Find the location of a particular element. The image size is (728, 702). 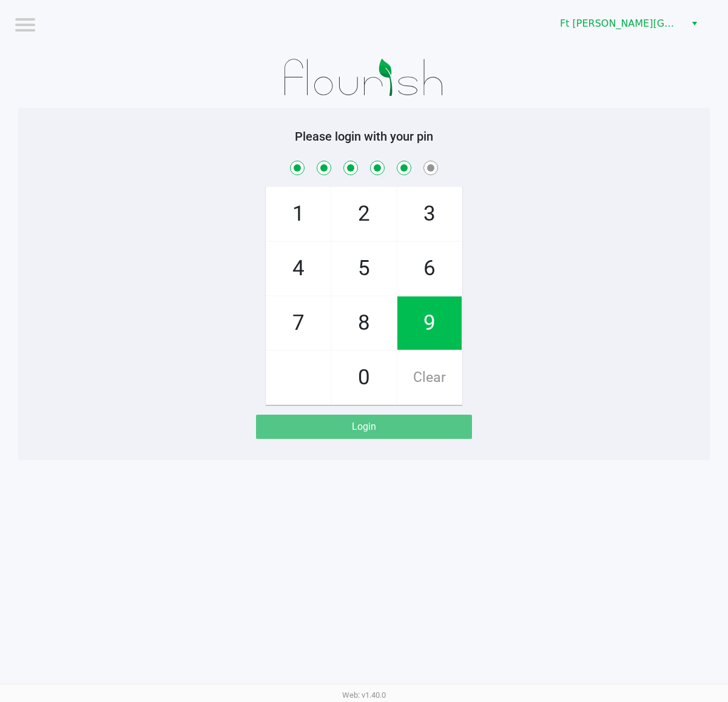

span: 3 is located at coordinates (430, 214).